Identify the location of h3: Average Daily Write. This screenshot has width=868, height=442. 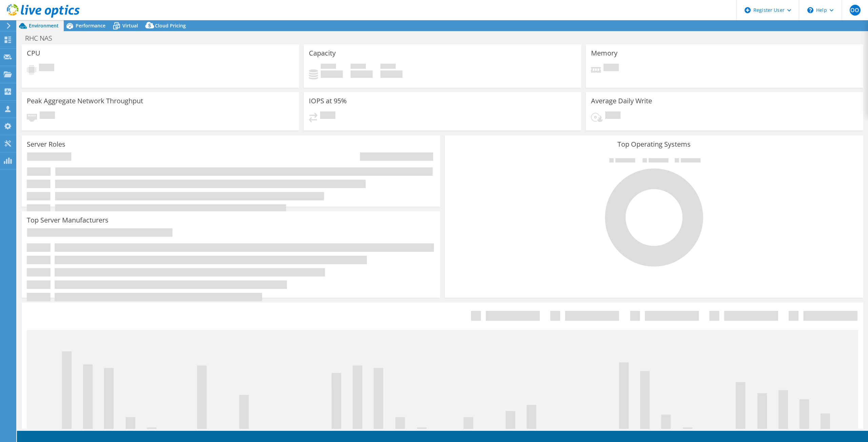
(621, 101).